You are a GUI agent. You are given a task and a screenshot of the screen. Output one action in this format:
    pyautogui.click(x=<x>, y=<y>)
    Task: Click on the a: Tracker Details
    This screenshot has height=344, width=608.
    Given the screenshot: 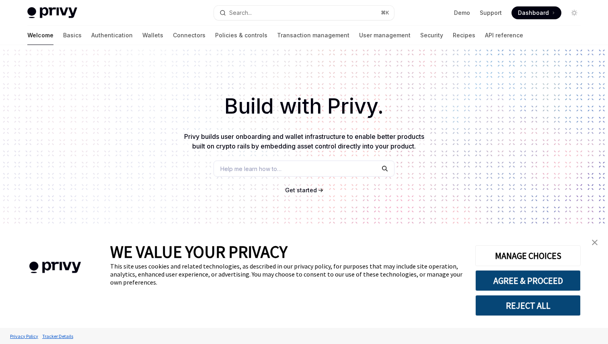 What is the action you would take?
    pyautogui.click(x=57, y=336)
    